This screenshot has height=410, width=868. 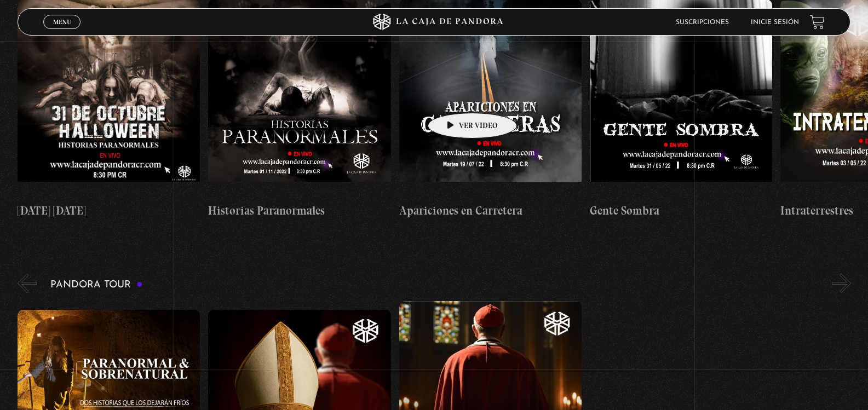 What do you see at coordinates (817, 21) in the screenshot?
I see `a: View your shopping cart` at bounding box center [817, 21].